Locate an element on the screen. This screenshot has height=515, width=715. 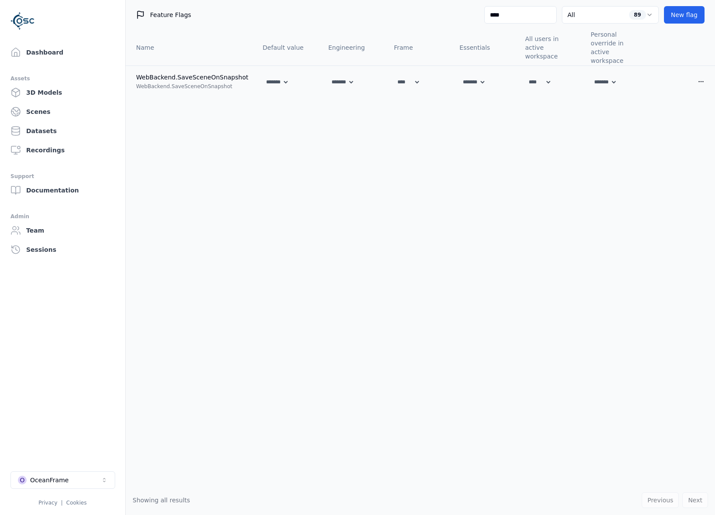
a: Team is located at coordinates (62, 230).